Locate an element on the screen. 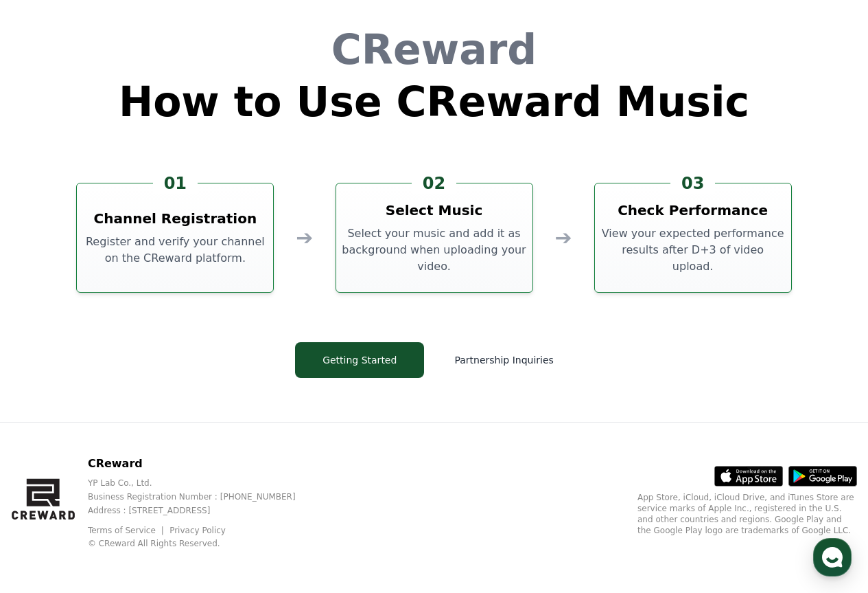 This screenshot has width=868, height=593. div: 02 is located at coordinates (434, 183).